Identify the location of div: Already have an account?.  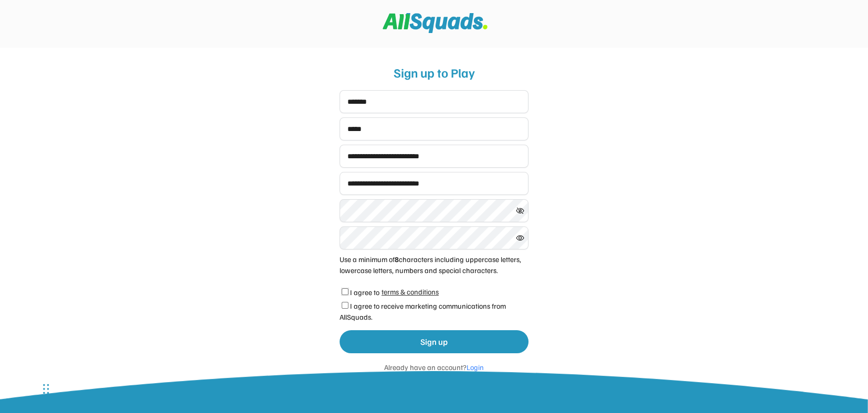
(434, 367).